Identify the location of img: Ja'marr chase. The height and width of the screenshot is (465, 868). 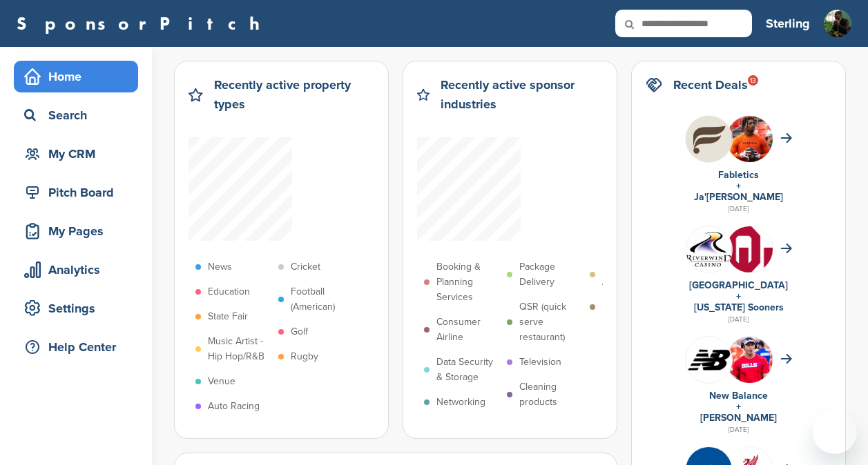
(749, 143).